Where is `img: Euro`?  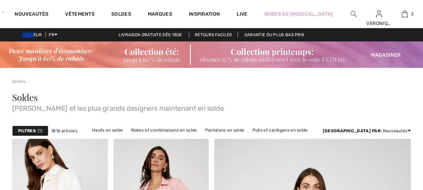 img: Euro is located at coordinates (28, 35).